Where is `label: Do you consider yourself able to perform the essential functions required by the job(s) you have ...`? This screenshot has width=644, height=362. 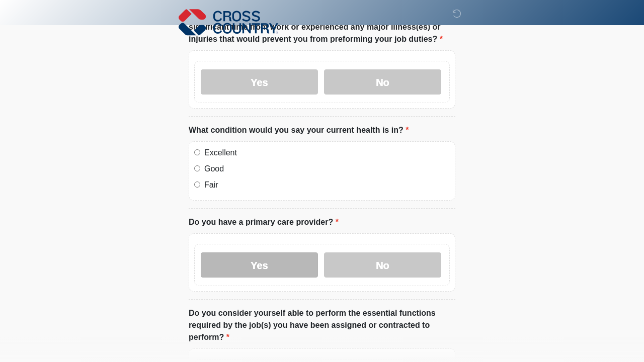 label: Do you consider yourself able to perform the essential functions required by the job(s) you have ... is located at coordinates (322, 326).